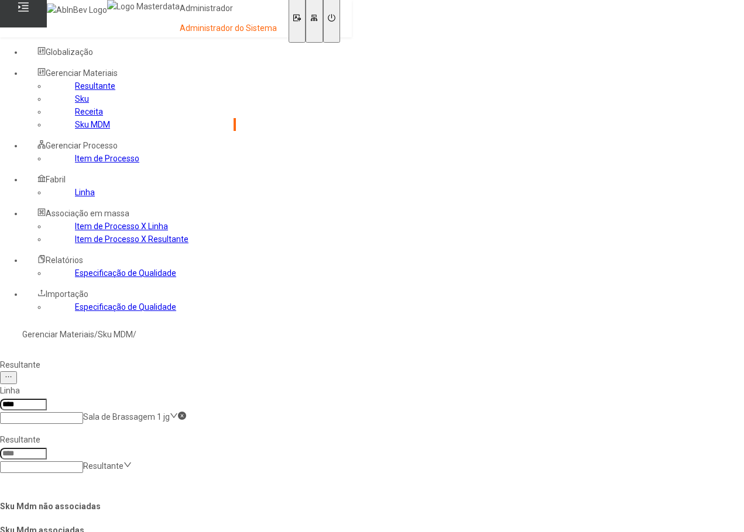  What do you see at coordinates (228, 9) in the screenshot?
I see `p: Administrador` at bounding box center [228, 9].